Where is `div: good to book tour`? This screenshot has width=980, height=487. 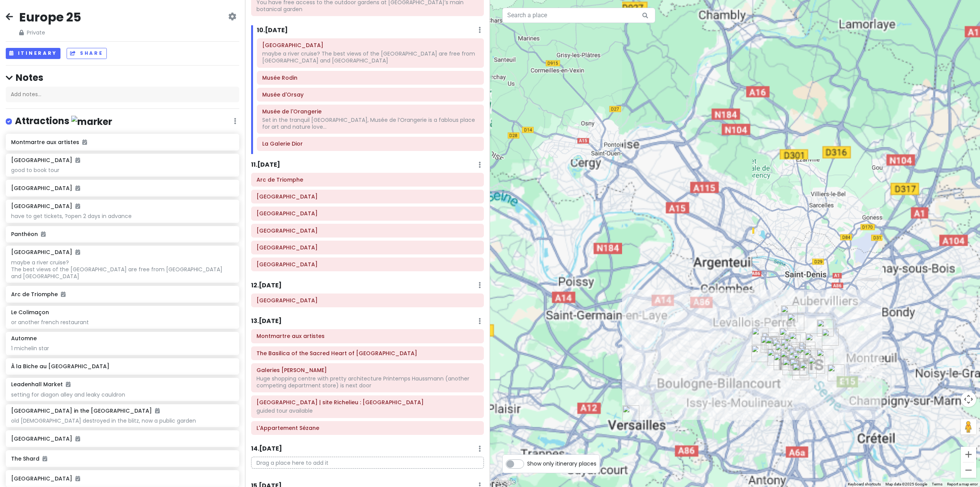
div: good to book tour is located at coordinates (122, 170).